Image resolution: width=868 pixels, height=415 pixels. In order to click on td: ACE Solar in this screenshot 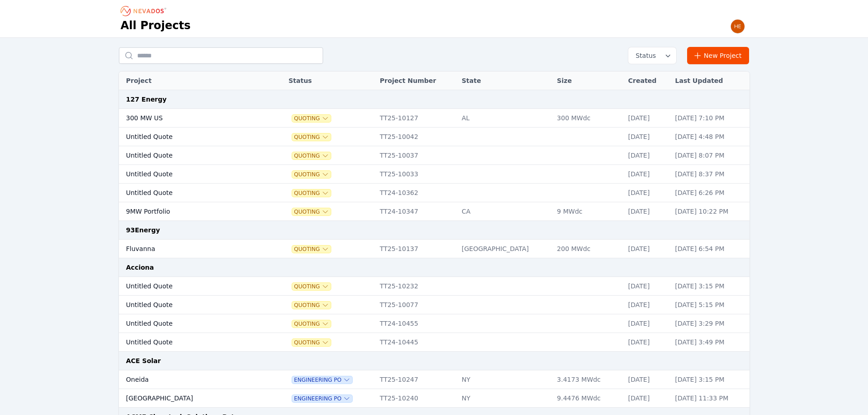, I will do `click(434, 361)`.